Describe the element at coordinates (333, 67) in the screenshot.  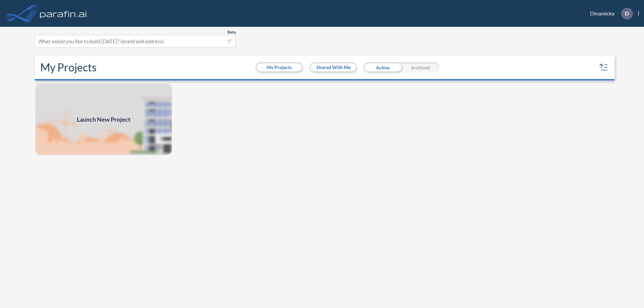
I see `button: Shared With Me` at that location.